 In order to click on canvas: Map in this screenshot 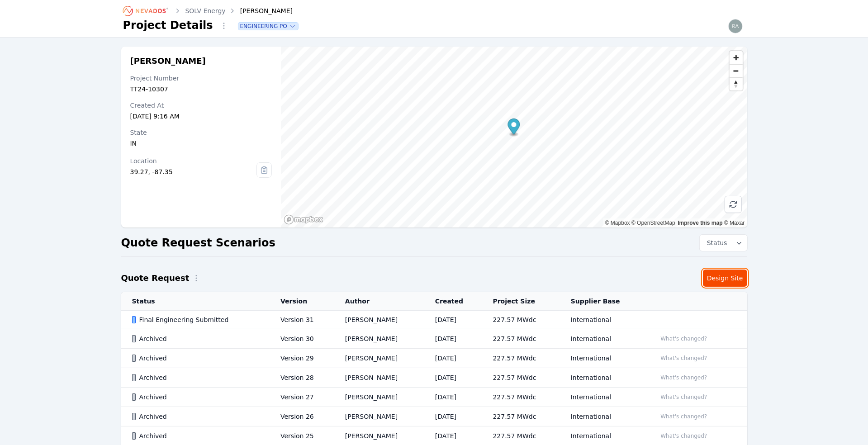, I will do `click(514, 137)`.